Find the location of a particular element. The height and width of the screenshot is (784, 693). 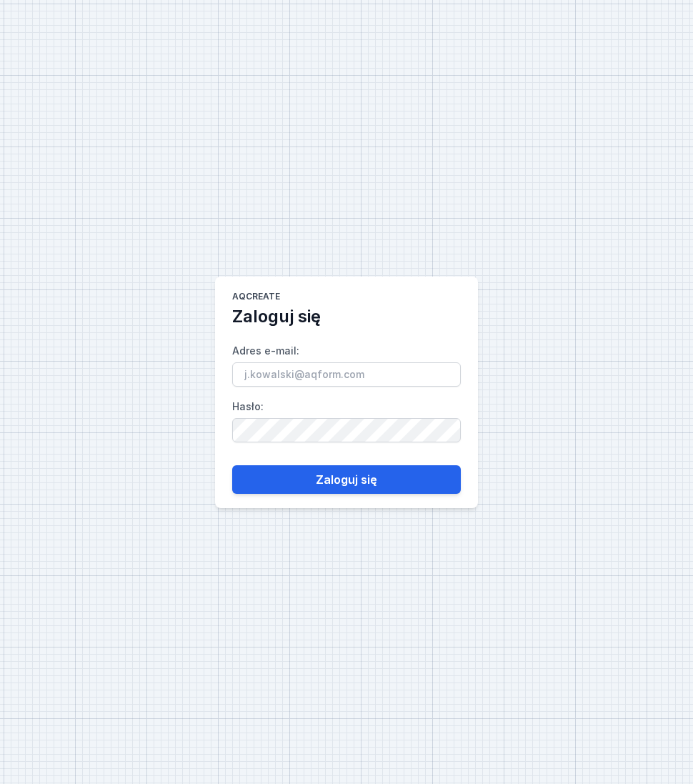

label: Hasło : is located at coordinates (347, 419).